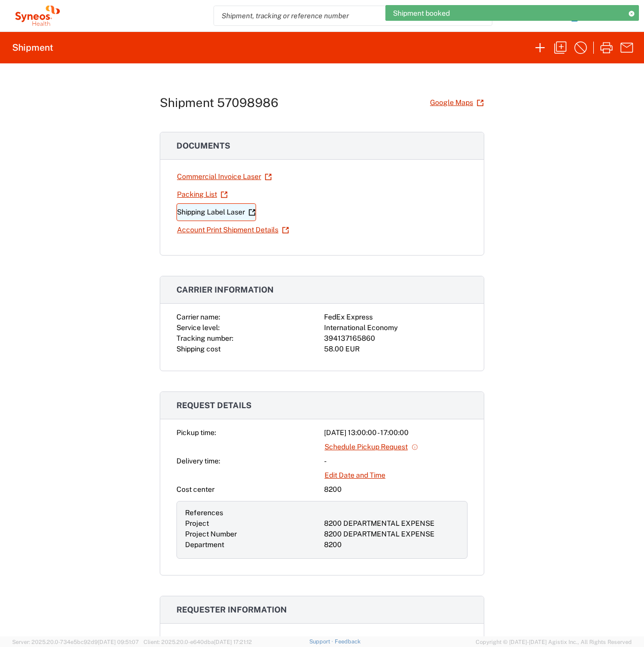  What do you see at coordinates (396, 317) in the screenshot?
I see `div: FedEx Express` at bounding box center [396, 317].